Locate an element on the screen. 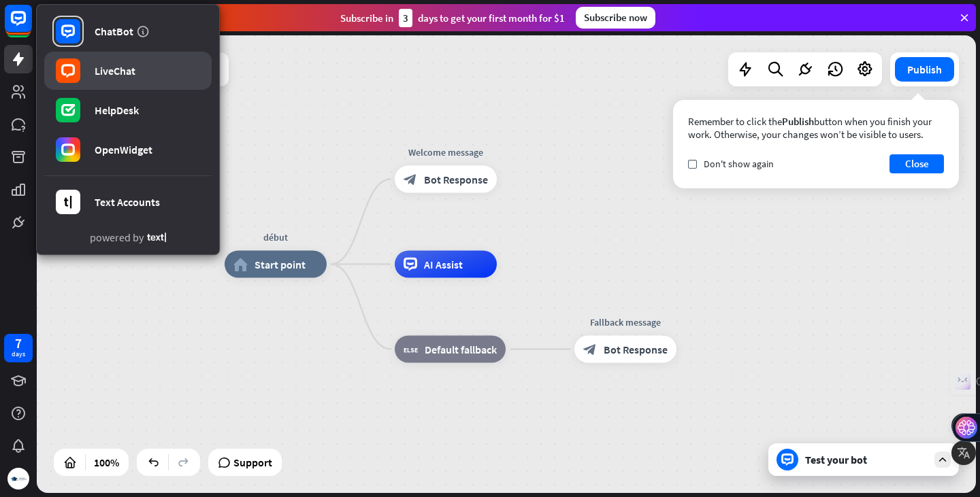  i: home_2 is located at coordinates (240, 264).